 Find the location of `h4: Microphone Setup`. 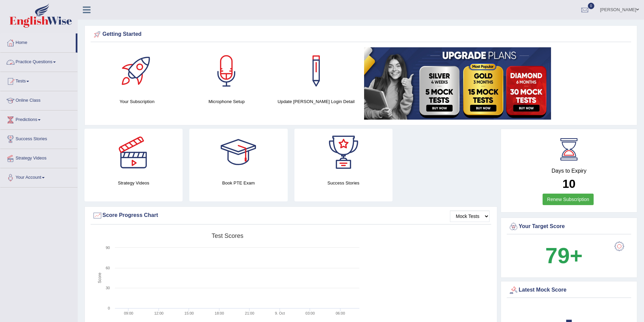

h4: Microphone Setup is located at coordinates (226, 101).